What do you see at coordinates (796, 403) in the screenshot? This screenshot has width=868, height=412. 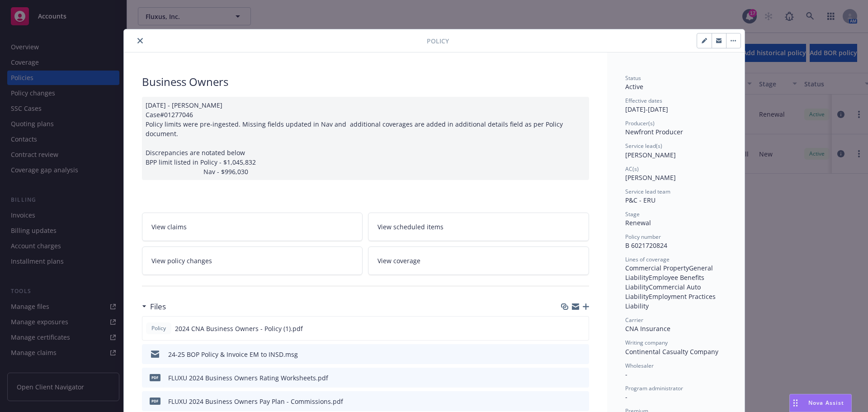 I see `div: Drag to move` at bounding box center [796, 403].